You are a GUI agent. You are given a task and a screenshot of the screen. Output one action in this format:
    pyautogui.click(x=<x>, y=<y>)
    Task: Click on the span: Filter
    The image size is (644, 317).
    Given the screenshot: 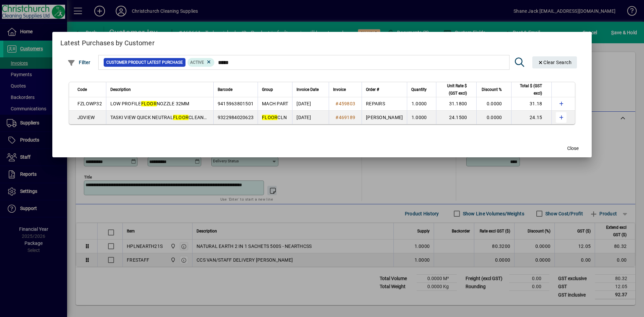 What is the action you would take?
    pyautogui.click(x=79, y=62)
    